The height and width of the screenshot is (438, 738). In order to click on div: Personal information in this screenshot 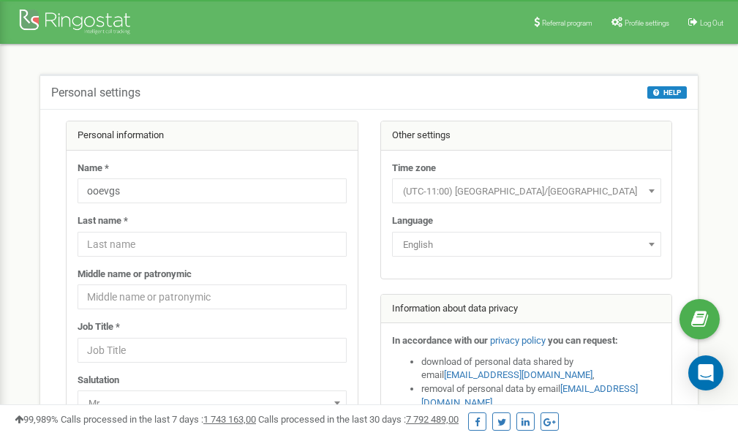, I will do `click(212, 136)`.